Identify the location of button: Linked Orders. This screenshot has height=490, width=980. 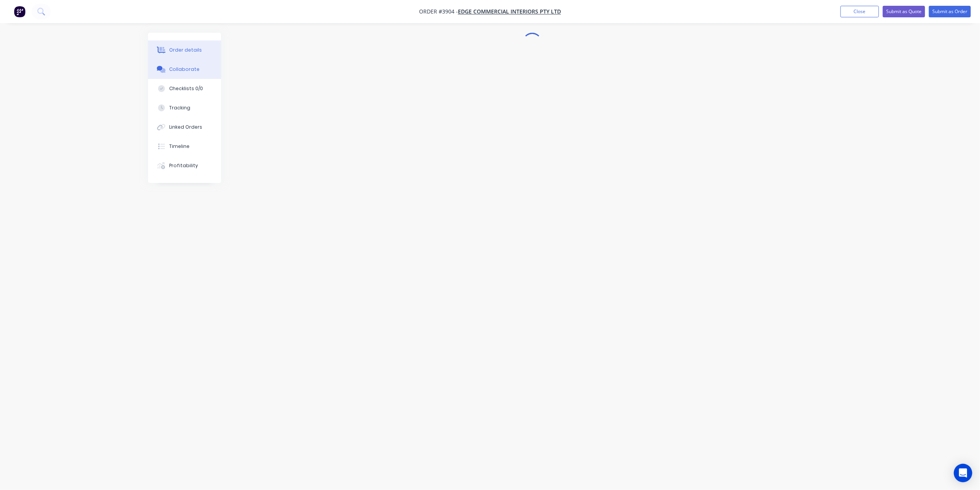
(185, 127).